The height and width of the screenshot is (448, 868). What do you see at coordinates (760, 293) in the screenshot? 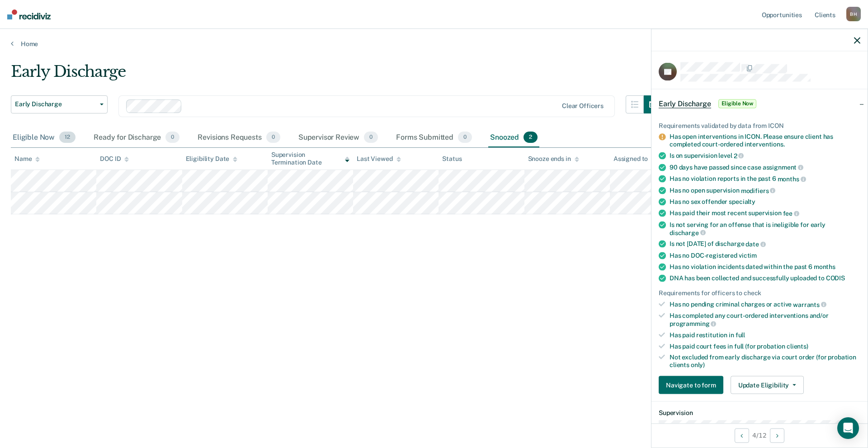
I see `div: Requirements for officers to check` at bounding box center [760, 293].